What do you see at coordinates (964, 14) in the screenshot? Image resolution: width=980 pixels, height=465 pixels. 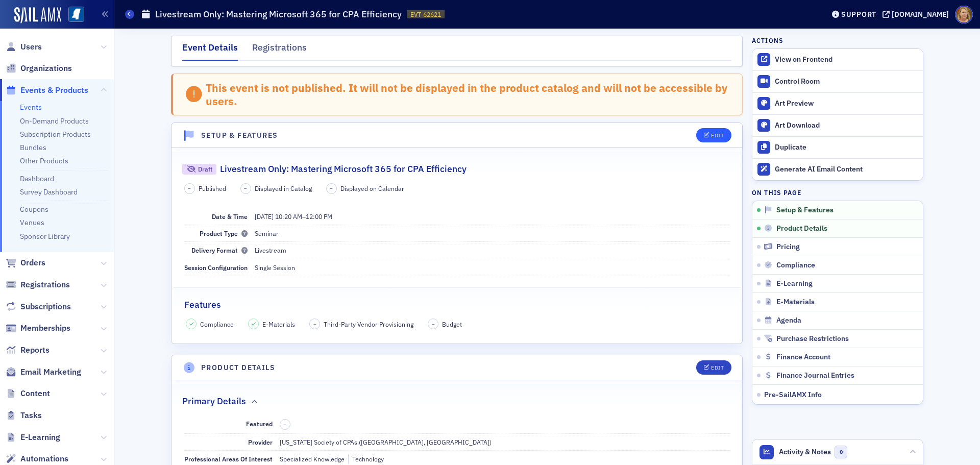 I see `span: Profile` at bounding box center [964, 14].